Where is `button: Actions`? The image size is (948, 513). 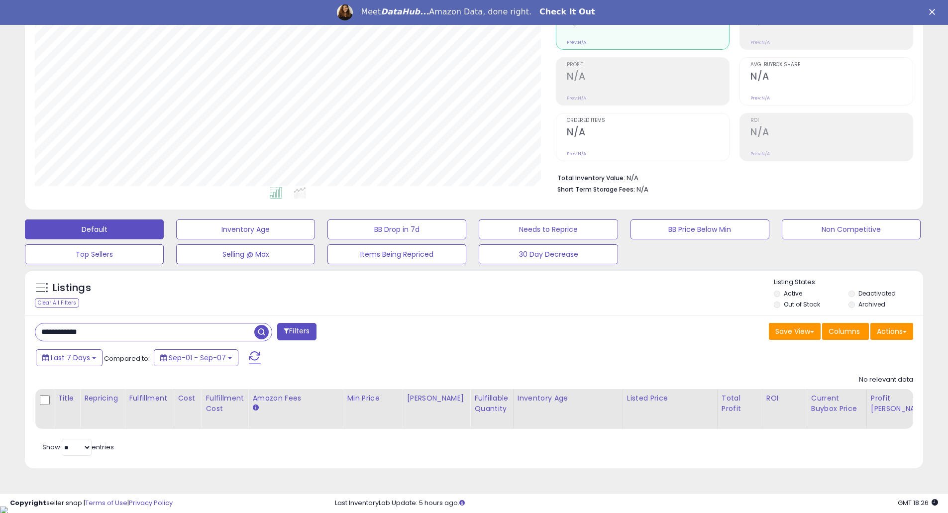
button: Actions is located at coordinates (892, 331).